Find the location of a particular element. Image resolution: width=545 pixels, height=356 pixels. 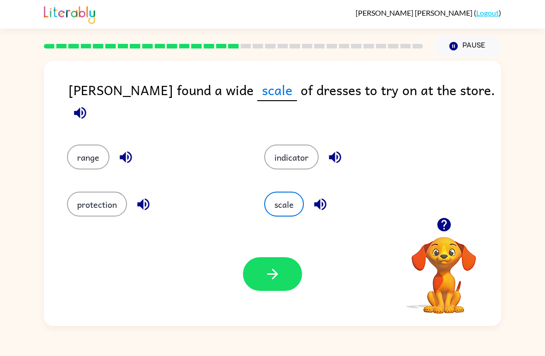

video: Your browser must support playing .mp4 files to use Literably. Please try using another browser. is located at coordinates (444, 269).